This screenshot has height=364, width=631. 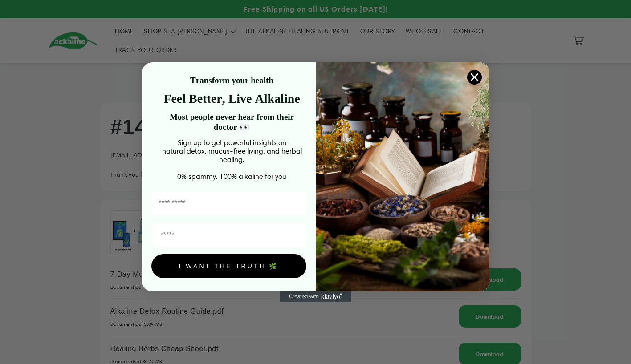 I want to click on p: 0% spammy. 100% alkaline for you, so click(x=232, y=176).